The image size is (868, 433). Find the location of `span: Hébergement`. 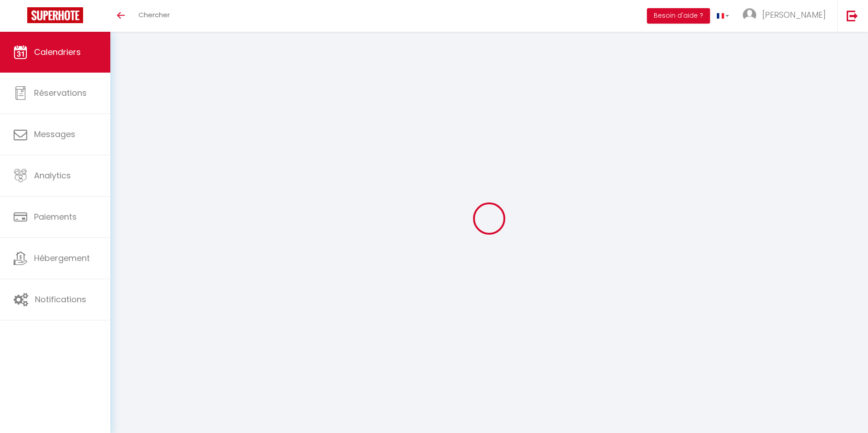

span: Hébergement is located at coordinates (62, 257).